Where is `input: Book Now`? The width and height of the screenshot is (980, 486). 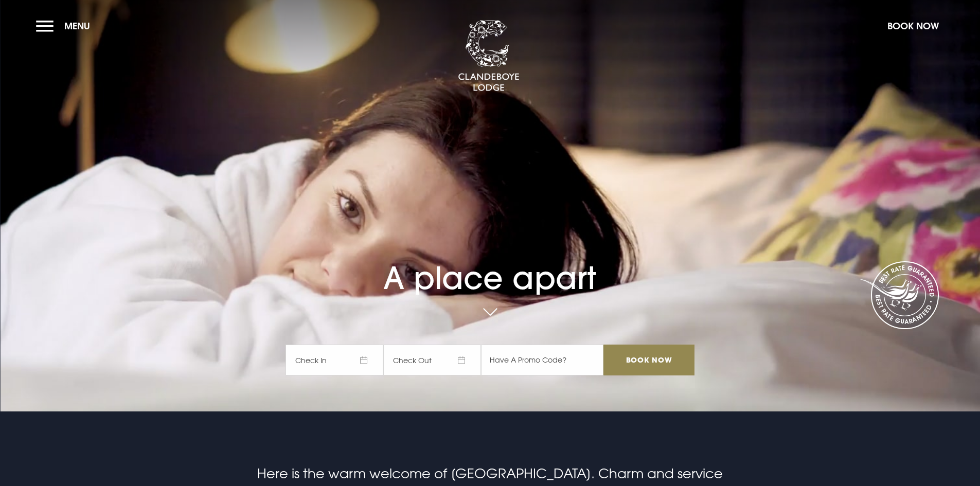 input: Book Now is located at coordinates (648, 360).